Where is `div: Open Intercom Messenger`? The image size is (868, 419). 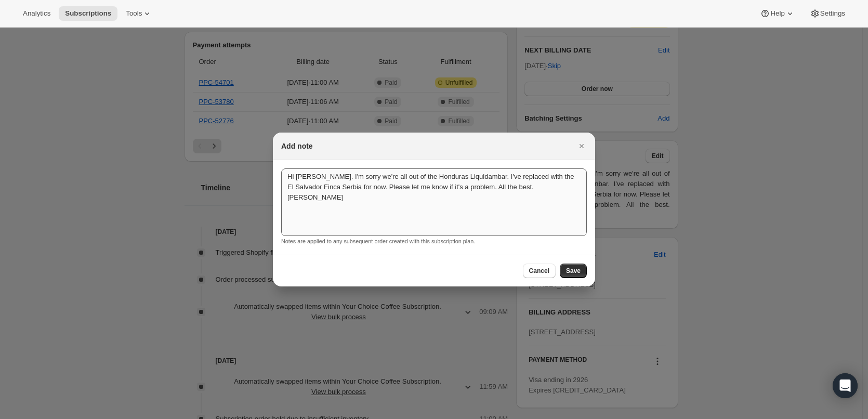
div: Open Intercom Messenger is located at coordinates (845, 386).